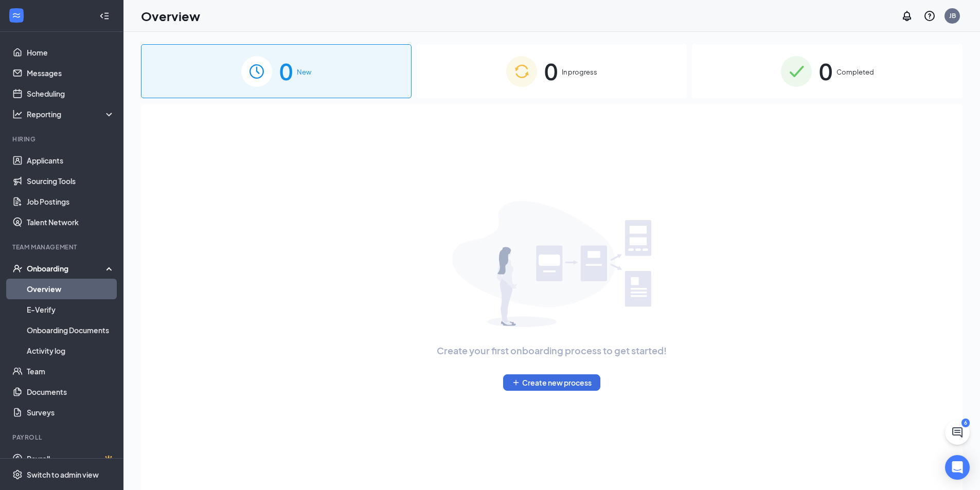 Image resolution: width=980 pixels, height=490 pixels. I want to click on div: Reporting, so click(71, 114).